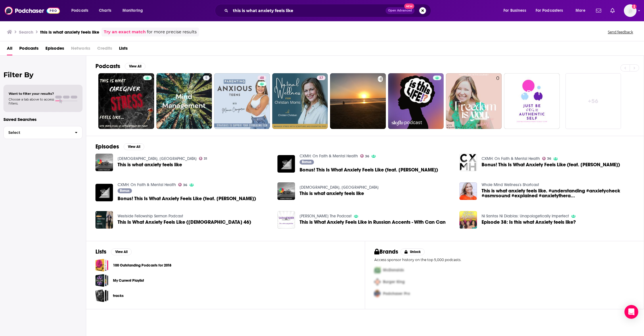 The width and height of the screenshot is (644, 336). Describe the element at coordinates (413, 252) in the screenshot. I see `button: Unlock` at that location.